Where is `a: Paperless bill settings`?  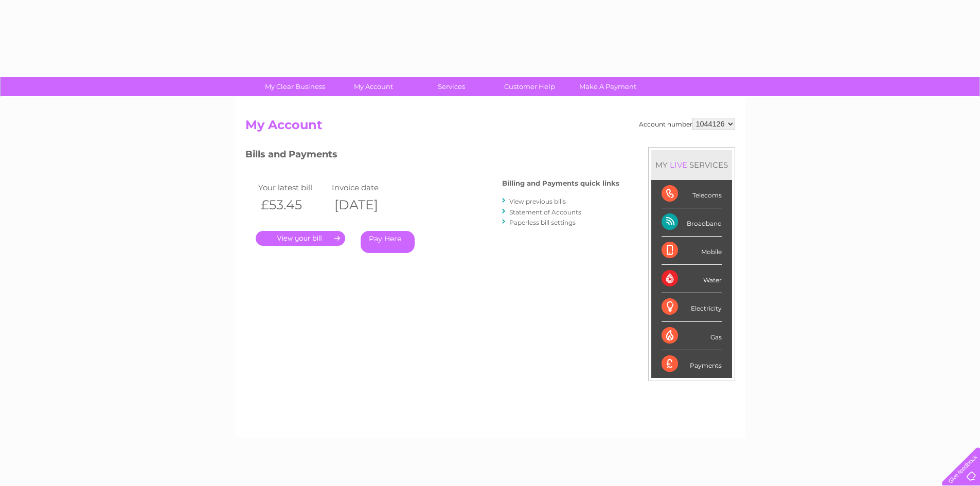
a: Paperless bill settings is located at coordinates (542, 222).